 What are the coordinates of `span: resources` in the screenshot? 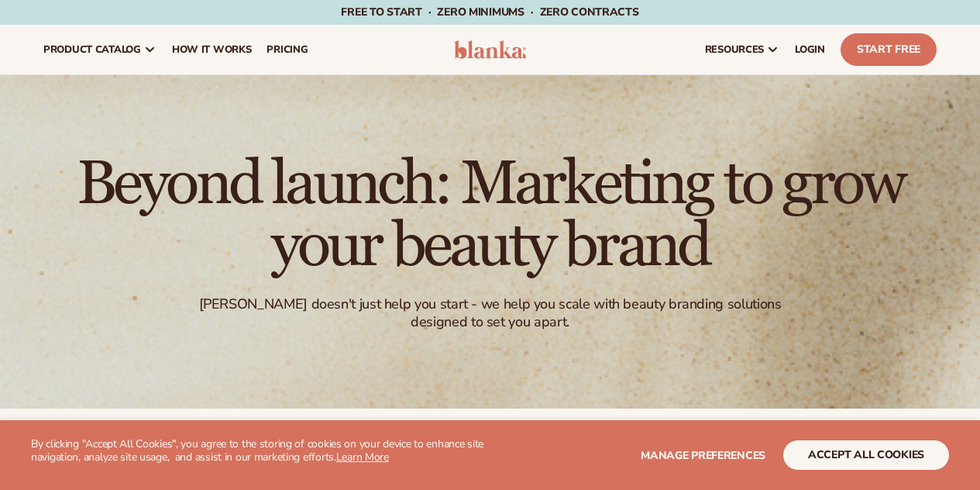 It's located at (734, 50).